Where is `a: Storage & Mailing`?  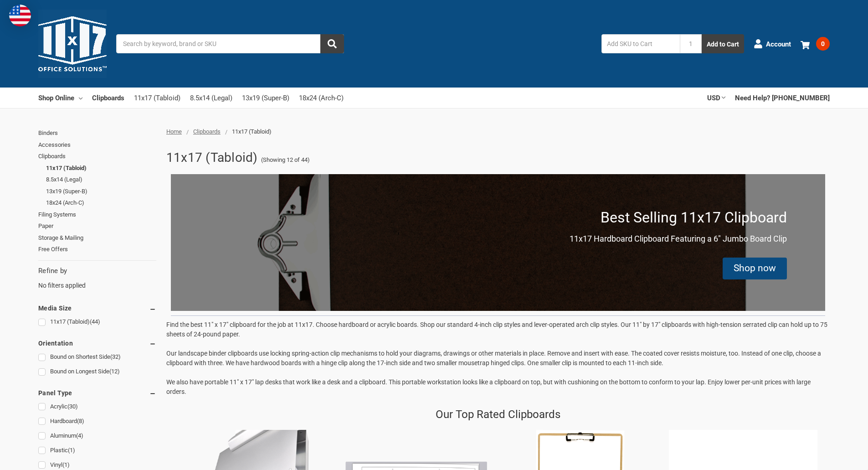
a: Storage & Mailing is located at coordinates (97, 237).